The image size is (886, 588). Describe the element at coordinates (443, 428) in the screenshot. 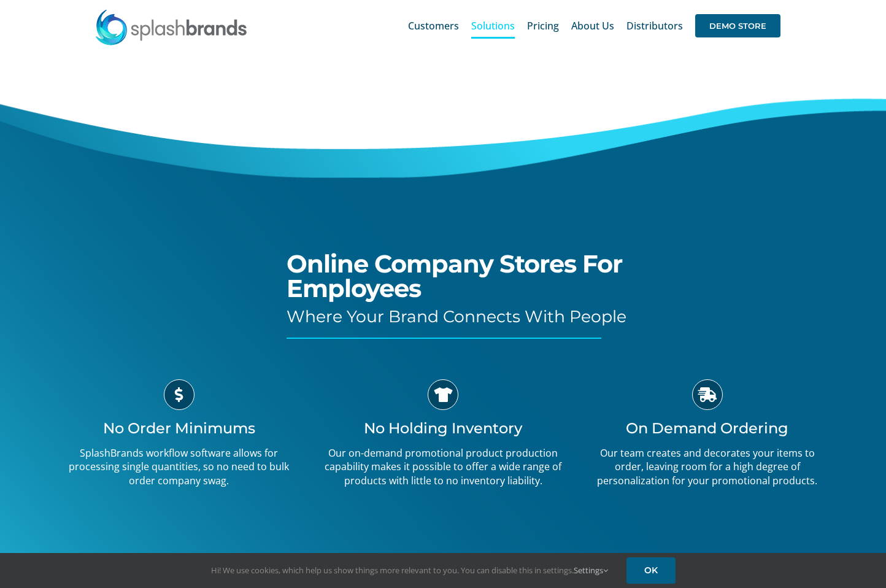

I see `h3: No Holding Inventory` at that location.